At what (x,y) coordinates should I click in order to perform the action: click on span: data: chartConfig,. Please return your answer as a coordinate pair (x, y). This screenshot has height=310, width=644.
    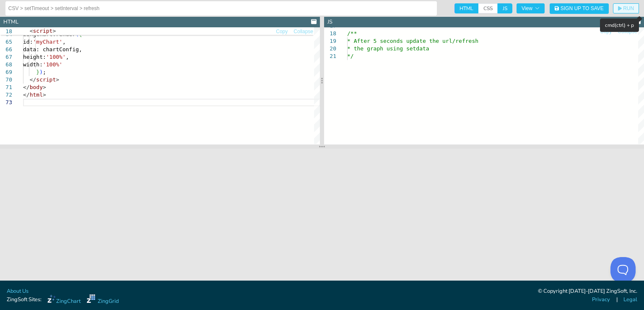
    Looking at the image, I should click on (52, 49).